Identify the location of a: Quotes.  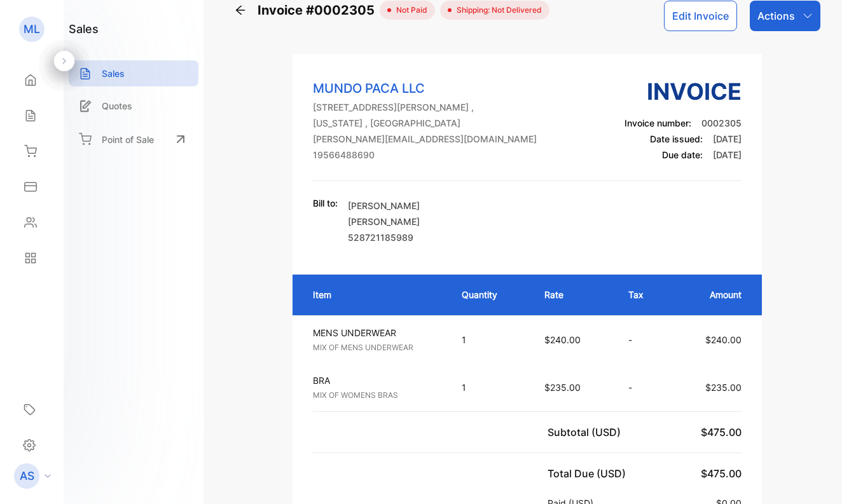
(133, 106).